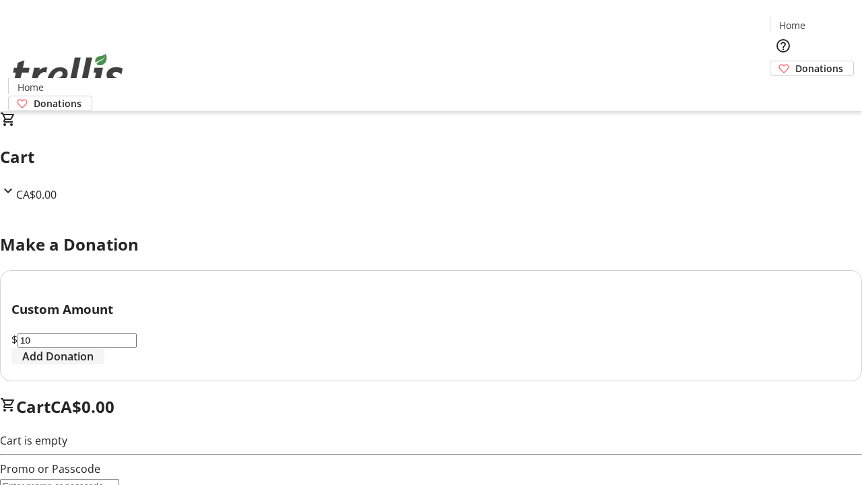 The image size is (862, 485). What do you see at coordinates (58, 356) in the screenshot?
I see `button: Add Donation` at bounding box center [58, 356].